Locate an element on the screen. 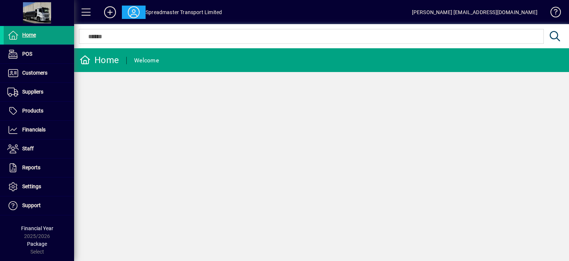 The height and width of the screenshot is (261, 569). div: Spreadmaster Transport Limited is located at coordinates (184, 12).